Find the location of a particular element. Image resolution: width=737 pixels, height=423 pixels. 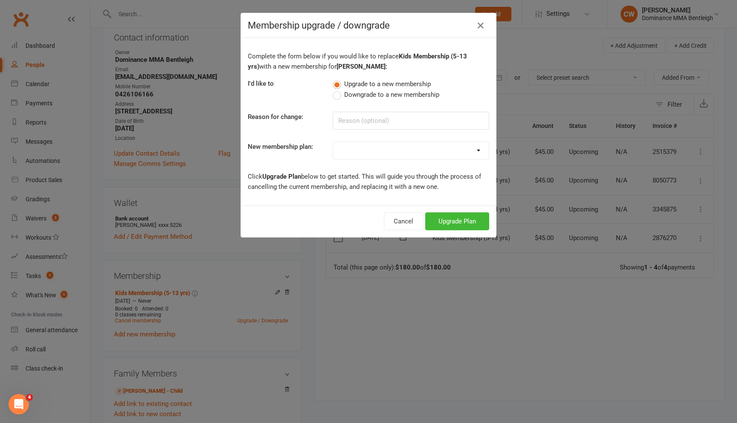

p: Click below to get started. This will guide you through the process of cancelling the current mem... is located at coordinates (368, 182).